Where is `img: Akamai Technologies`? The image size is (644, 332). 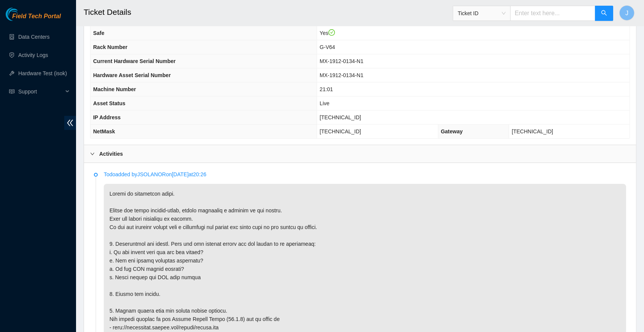
img: Akamai Technologies is located at coordinates (22, 14).